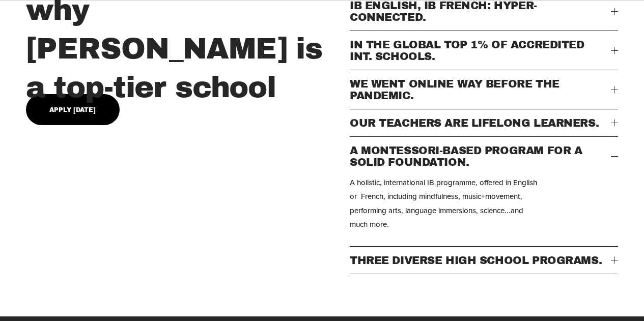 Image resolution: width=644 pixels, height=321 pixels. What do you see at coordinates (484, 211) in the screenshot?
I see `div: A MONTESSORI-BASED PROGRAM FOR A SOLID FOUNDATION.` at bounding box center [484, 211].